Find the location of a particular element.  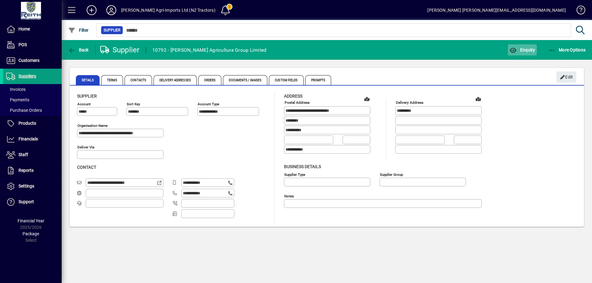

mat-label: Organisation name is located at coordinates (93, 126).